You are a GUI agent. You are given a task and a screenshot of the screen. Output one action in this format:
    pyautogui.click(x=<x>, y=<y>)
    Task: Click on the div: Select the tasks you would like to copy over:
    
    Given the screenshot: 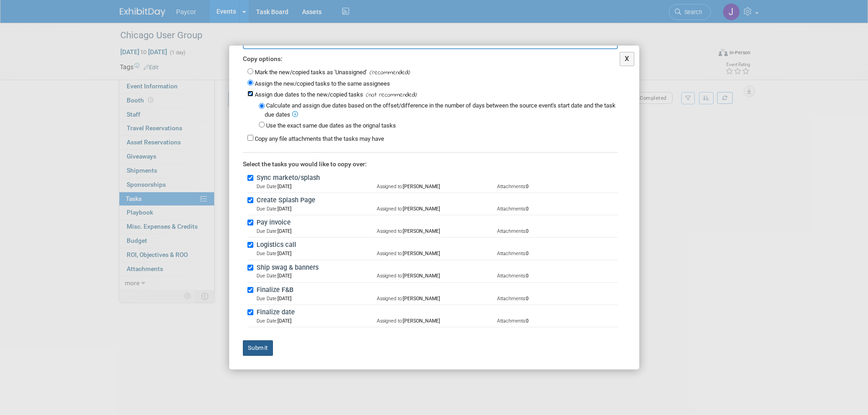 What is the action you would take?
    pyautogui.click(x=430, y=161)
    